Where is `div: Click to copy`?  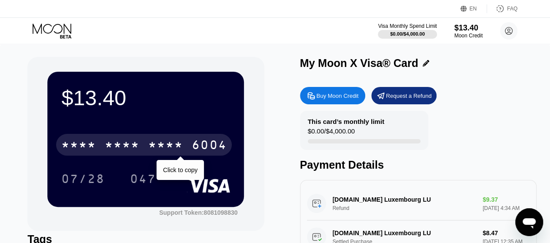
div: Click to copy is located at coordinates (180, 170).